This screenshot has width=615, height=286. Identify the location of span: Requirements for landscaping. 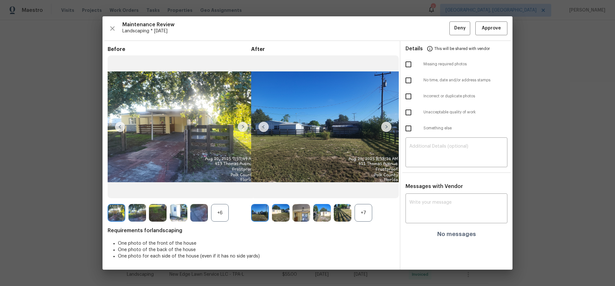
(251, 231).